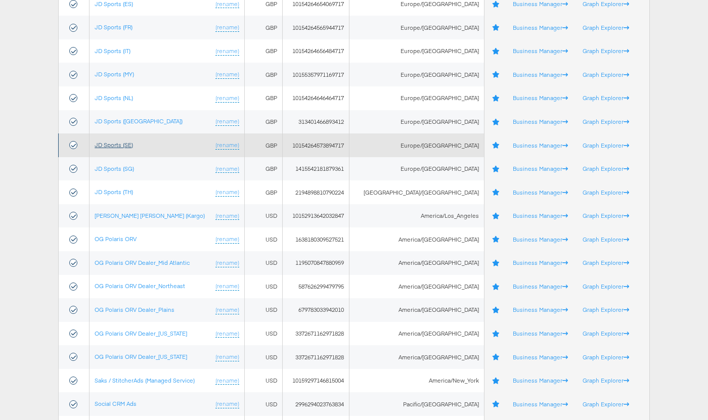 The image size is (708, 420). I want to click on td: 10154264565944717, so click(316, 27).